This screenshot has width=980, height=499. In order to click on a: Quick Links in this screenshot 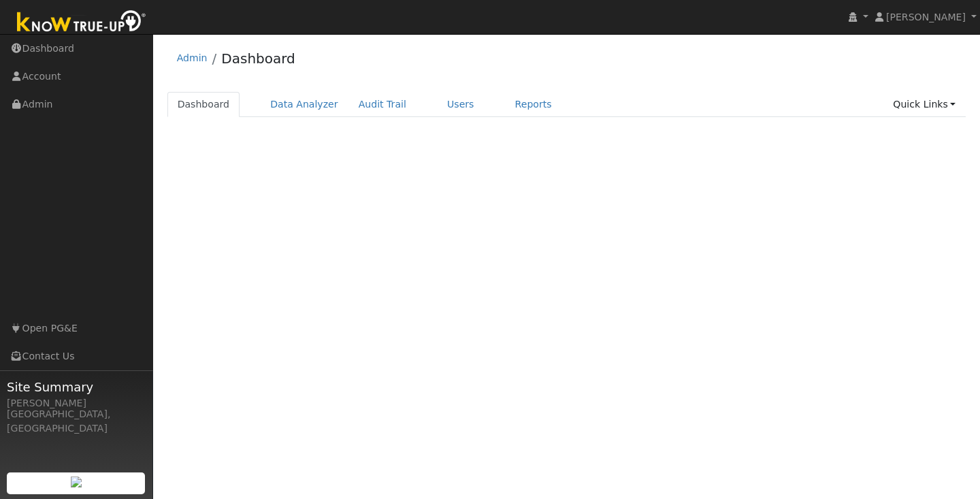, I will do `click(924, 104)`.